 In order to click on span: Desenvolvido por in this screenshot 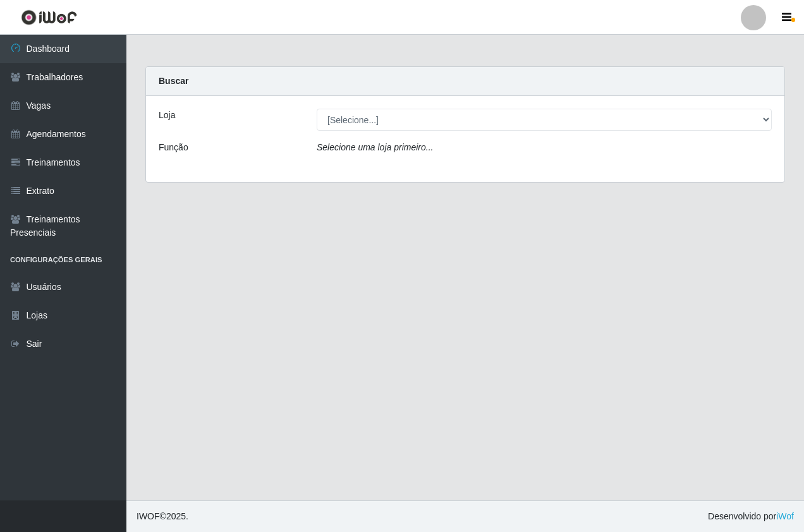, I will do `click(751, 516)`.